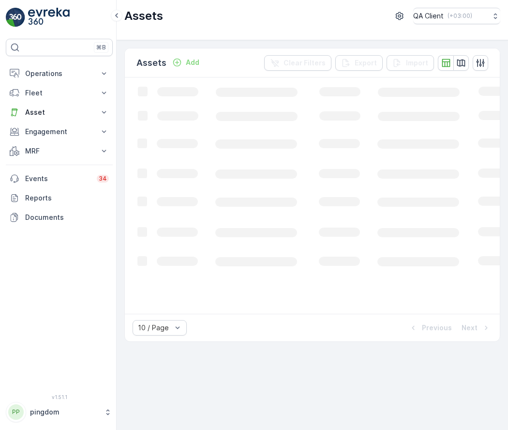 This screenshot has width=508, height=430. Describe the element at coordinates (460, 16) in the screenshot. I see `p: ( +03:00 )` at that location.